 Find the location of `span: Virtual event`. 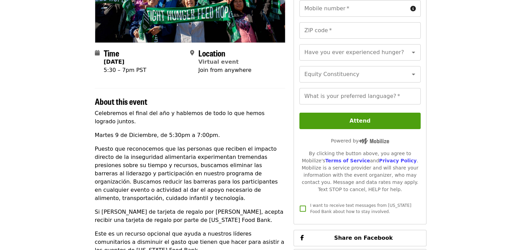

span: Virtual event is located at coordinates (218, 62).